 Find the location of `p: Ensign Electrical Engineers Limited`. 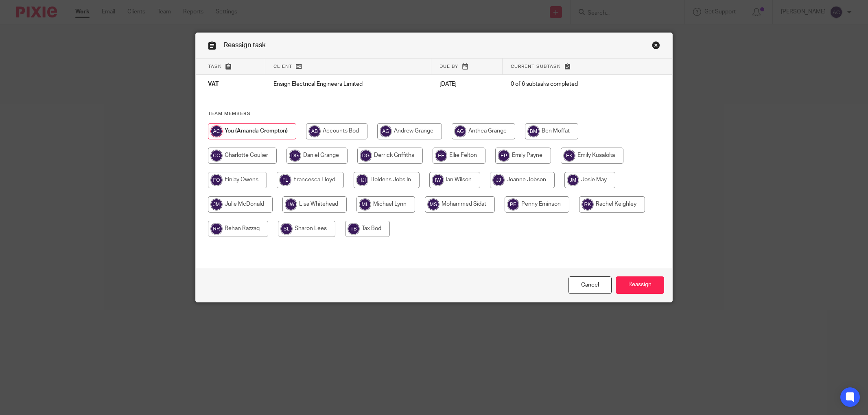

p: Ensign Electrical Engineers Limited is located at coordinates (348, 84).